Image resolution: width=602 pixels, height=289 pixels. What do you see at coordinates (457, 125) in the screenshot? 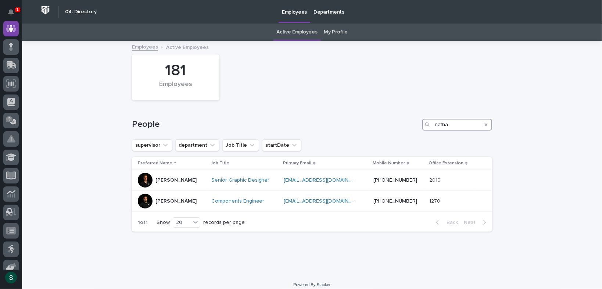
I see `input: Search` at bounding box center [457, 125].